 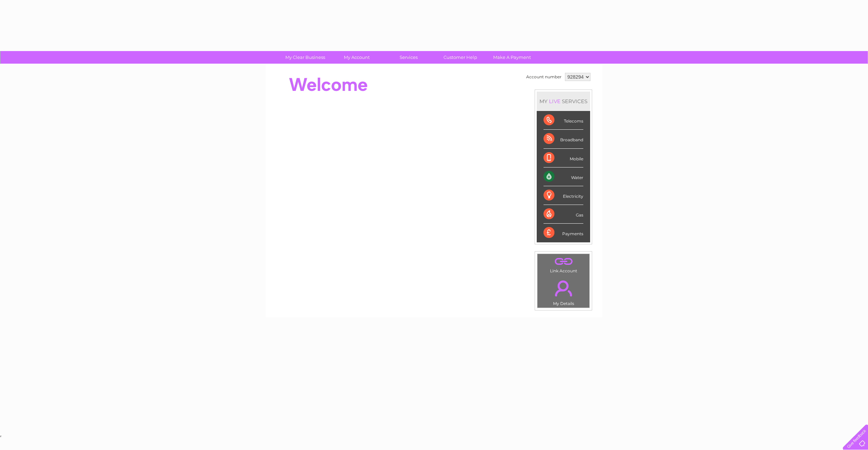 What do you see at coordinates (563, 264) in the screenshot?
I see `td: Link Account` at bounding box center [563, 264].